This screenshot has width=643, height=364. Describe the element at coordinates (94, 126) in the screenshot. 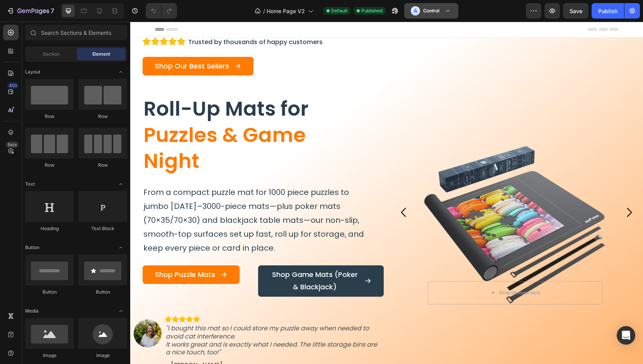

I see `span: Puzzles & Game Night` at that location.